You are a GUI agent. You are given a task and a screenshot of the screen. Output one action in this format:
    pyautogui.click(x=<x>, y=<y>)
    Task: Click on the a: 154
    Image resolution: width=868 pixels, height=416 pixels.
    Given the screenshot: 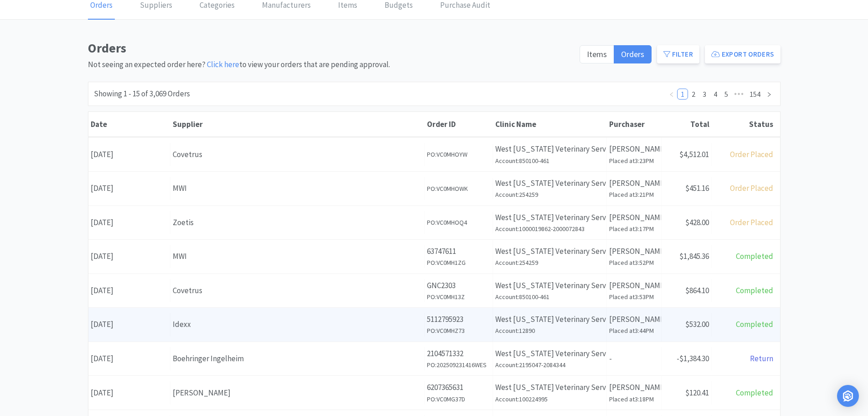 What is the action you would take?
    pyautogui.click(x=755, y=94)
    